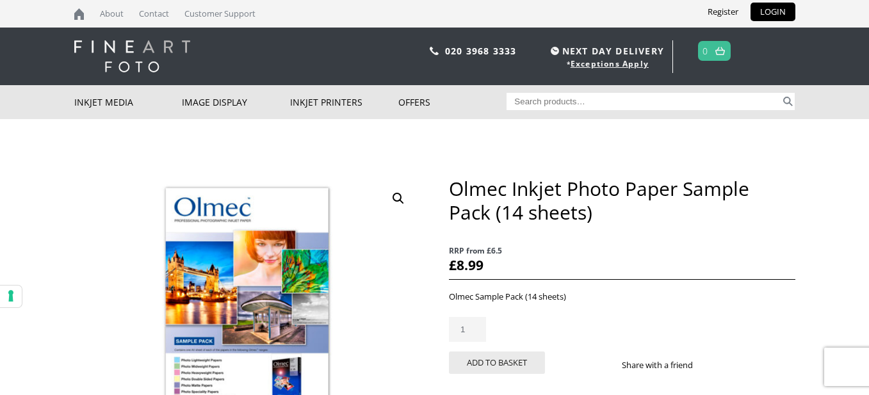 This screenshot has width=869, height=395. Describe the element at coordinates (665, 365) in the screenshot. I see `p: Share with a friend` at that location.